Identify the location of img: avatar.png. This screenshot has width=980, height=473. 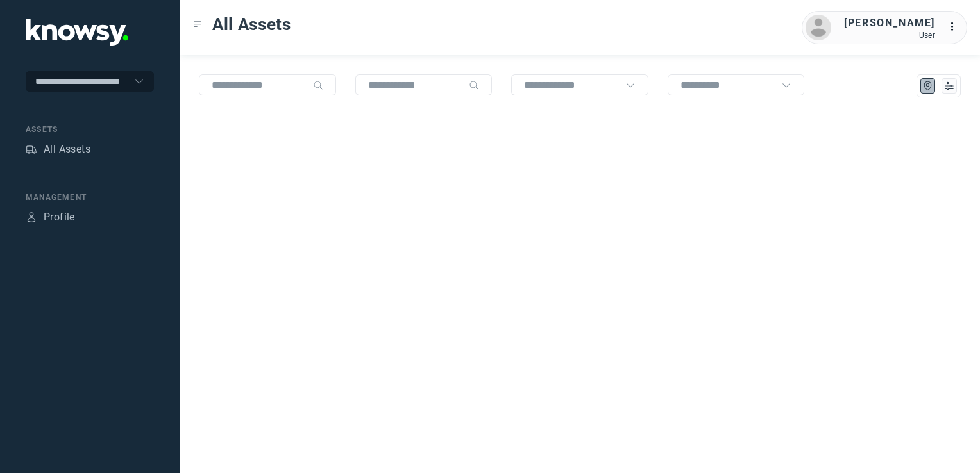
(818, 28).